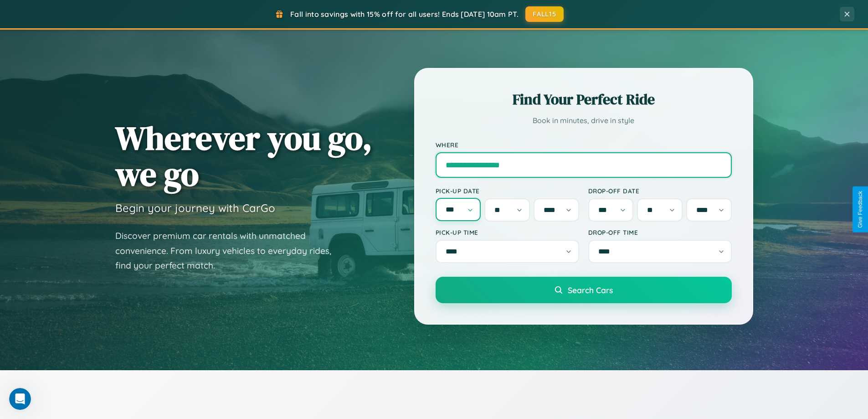  What do you see at coordinates (659, 232) in the screenshot?
I see `label: Drop-off Time` at bounding box center [659, 232].